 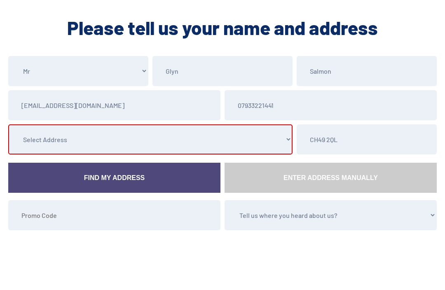 I want to click on input: Postcode, so click(x=367, y=139).